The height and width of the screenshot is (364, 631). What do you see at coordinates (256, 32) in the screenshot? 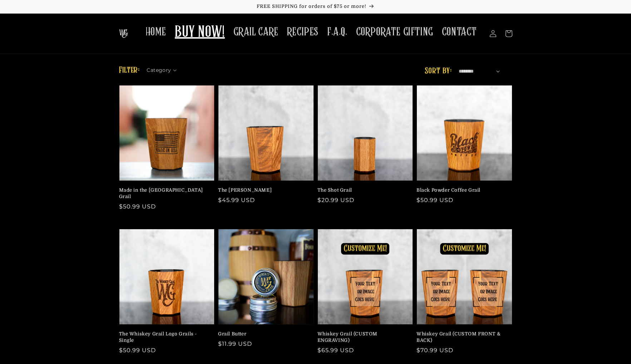
I see `a: GRAIL CARE` at bounding box center [256, 32].